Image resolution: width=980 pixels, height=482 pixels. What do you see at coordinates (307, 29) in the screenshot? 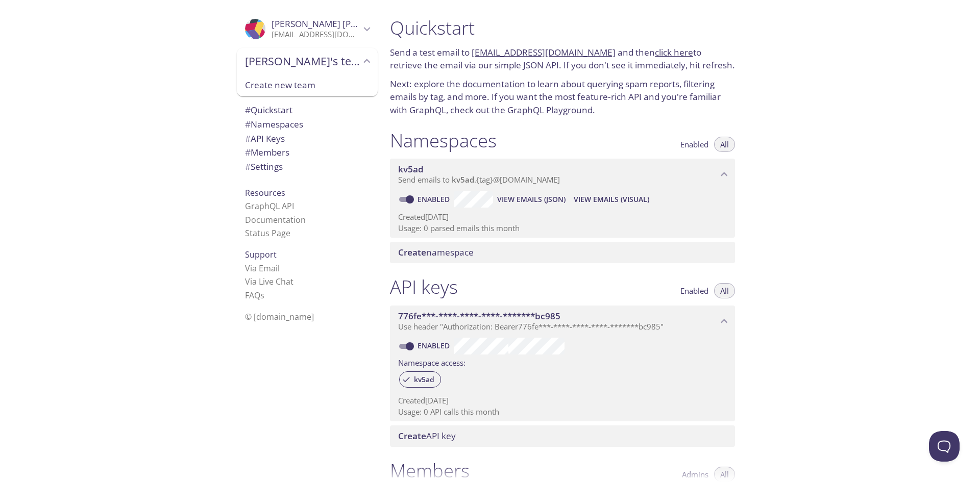
I see `div: Yagiz Aslan` at bounding box center [307, 29].